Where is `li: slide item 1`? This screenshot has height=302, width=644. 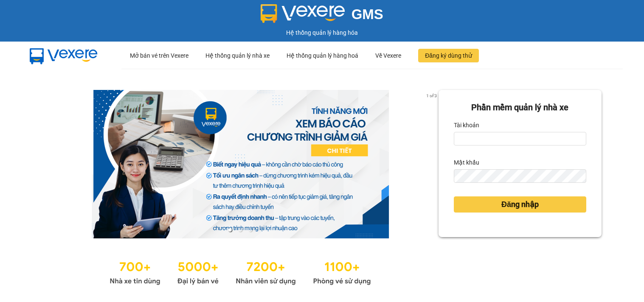 li: slide item 1 is located at coordinates (230, 230).